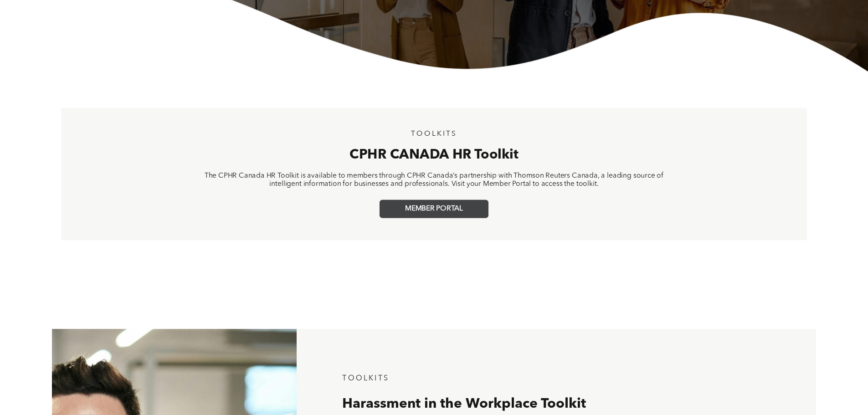 Image resolution: width=868 pixels, height=415 pixels. I want to click on a: MEMBER PORTAL, so click(434, 209).